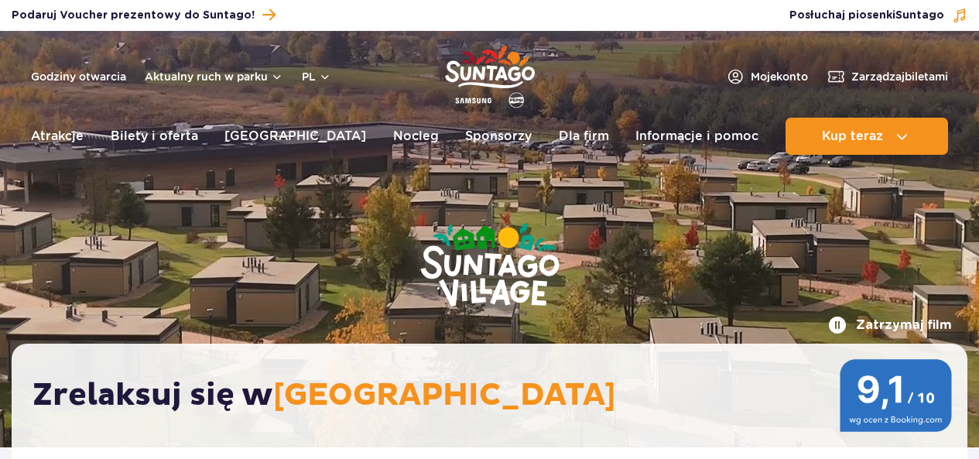 The height and width of the screenshot is (459, 979). Describe the element at coordinates (895, 395) in the screenshot. I see `img: 9,1/10 wg ocen z Booking.com` at that location.